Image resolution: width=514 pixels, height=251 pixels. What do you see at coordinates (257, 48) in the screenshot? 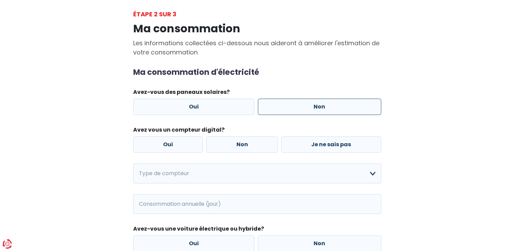
I see `p: Les informations collectées ci-dessous nous aideront à améliorer l'estimation de votre consommation` at bounding box center [257, 48].